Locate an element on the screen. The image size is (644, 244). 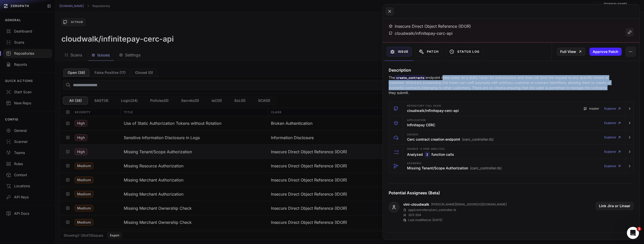
p: 203 - 204 is located at coordinates (415, 215).